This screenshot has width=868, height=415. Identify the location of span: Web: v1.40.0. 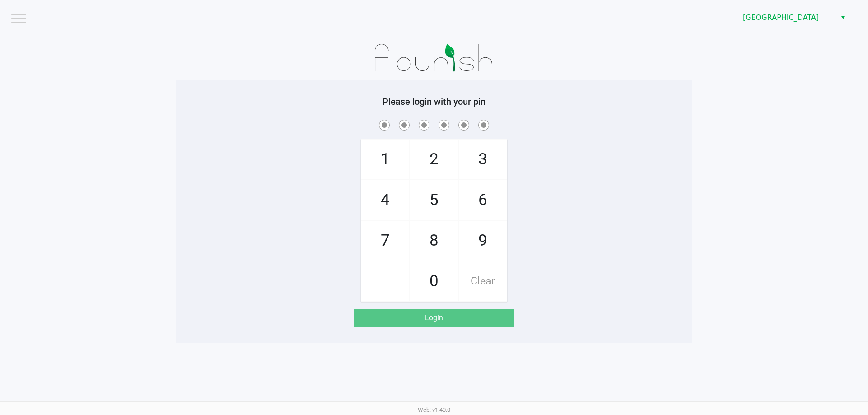
(434, 409).